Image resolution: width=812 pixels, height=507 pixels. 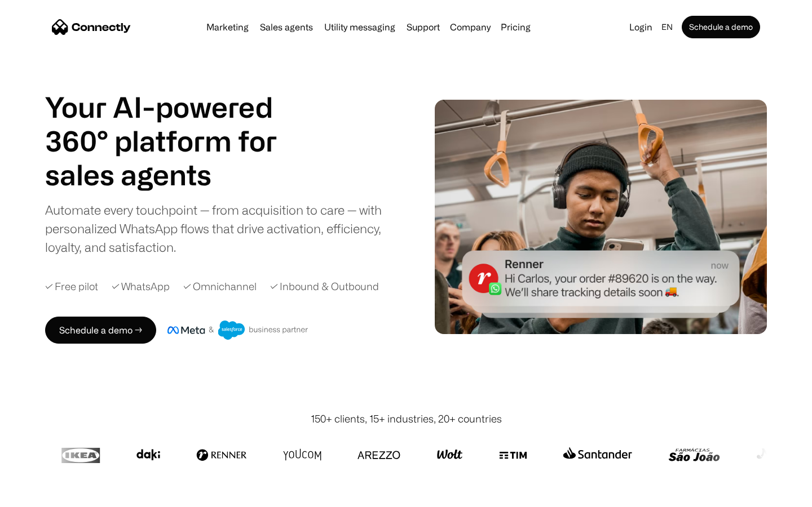 What do you see at coordinates (175, 175) in the screenshot?
I see `div: carousel` at bounding box center [175, 175].